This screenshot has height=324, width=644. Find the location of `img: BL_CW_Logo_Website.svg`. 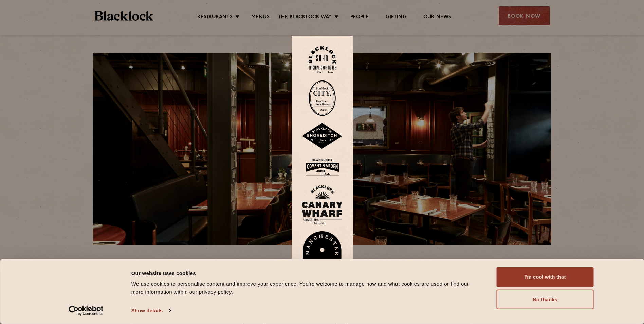

img: BL_CW_Logo_Website.svg is located at coordinates (322, 205).